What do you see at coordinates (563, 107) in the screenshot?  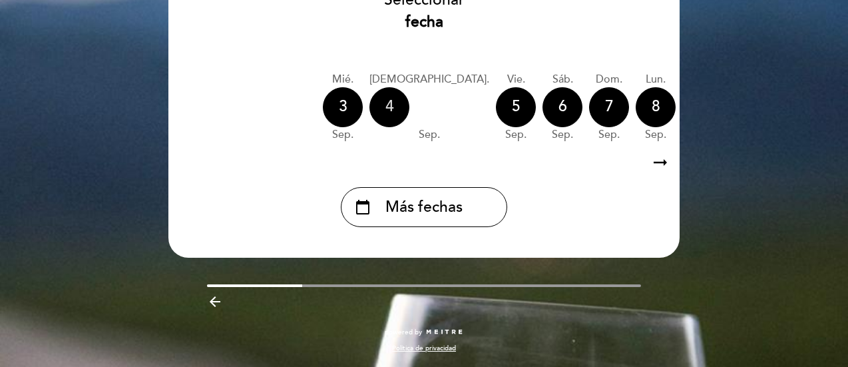 I see `div: 6` at bounding box center [563, 107].